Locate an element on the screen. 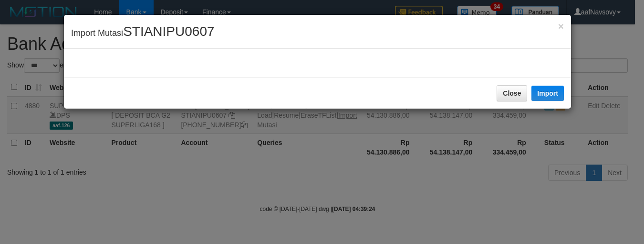  span: STIANIPU0607 is located at coordinates (168, 31).